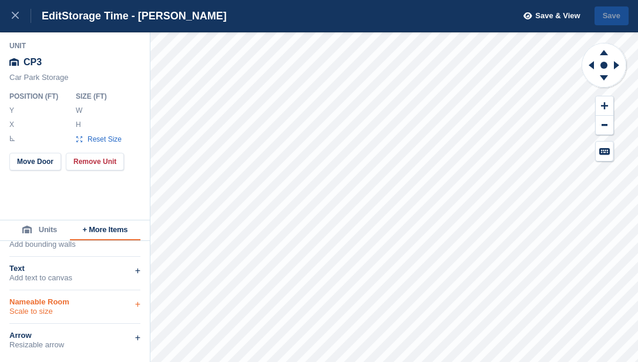  I want to click on button: Save & View, so click(549, 16).